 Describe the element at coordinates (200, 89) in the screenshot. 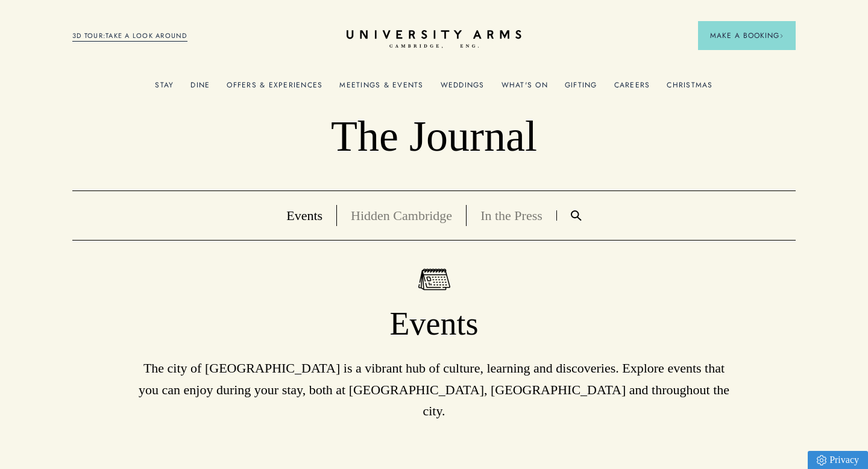

I see `a: Dine` at that location.